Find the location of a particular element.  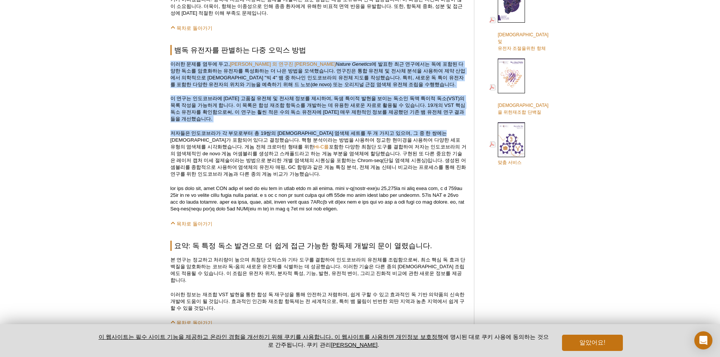

font: 이러한 문제를 염두에 두고, is located at coordinates (200, 64).